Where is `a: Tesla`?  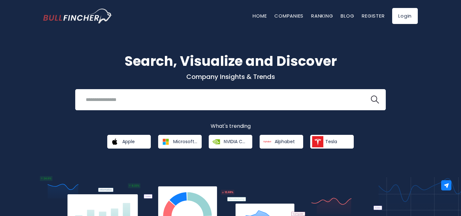
a: Tesla is located at coordinates (332, 142).